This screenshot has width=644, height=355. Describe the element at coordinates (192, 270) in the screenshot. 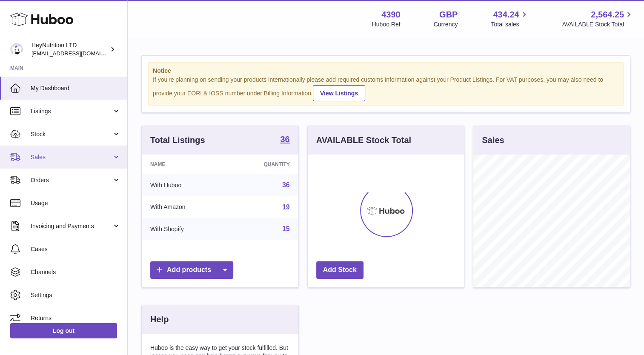

I see `a: Add products` at that location.